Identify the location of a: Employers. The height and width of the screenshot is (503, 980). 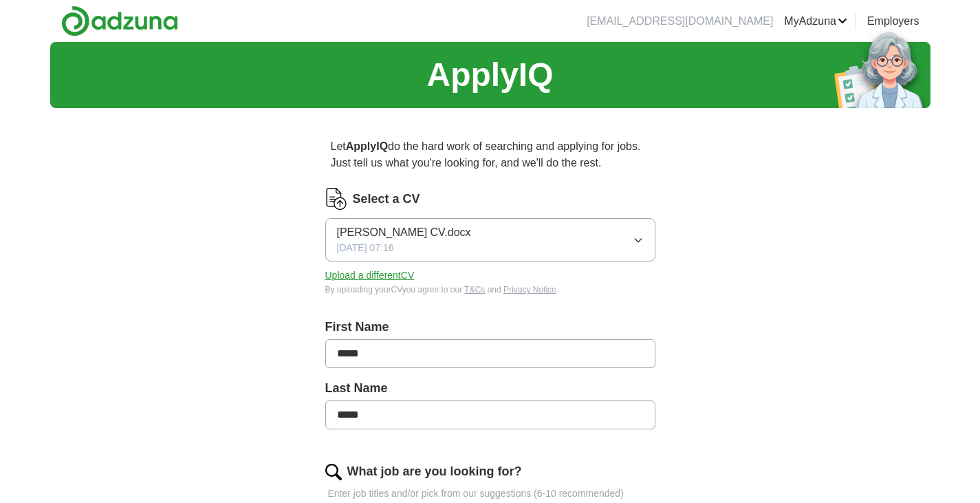
(893, 21).